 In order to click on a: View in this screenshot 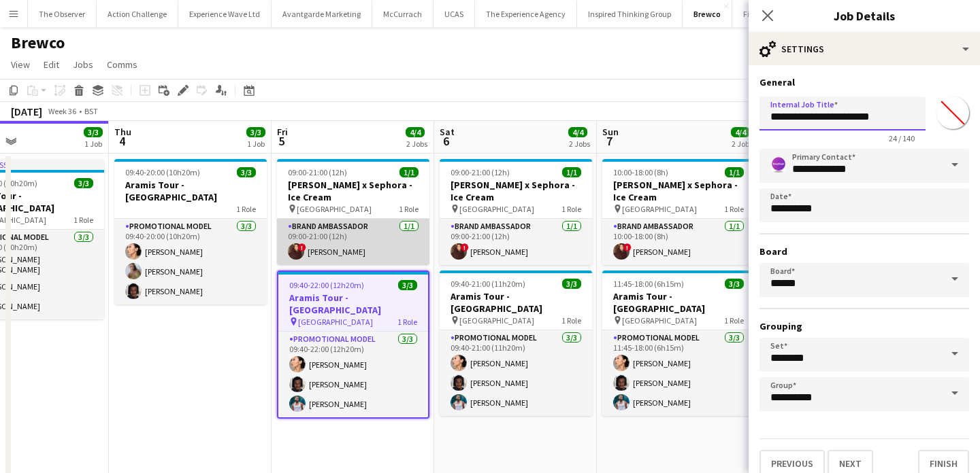, I will do `click(21, 64)`.